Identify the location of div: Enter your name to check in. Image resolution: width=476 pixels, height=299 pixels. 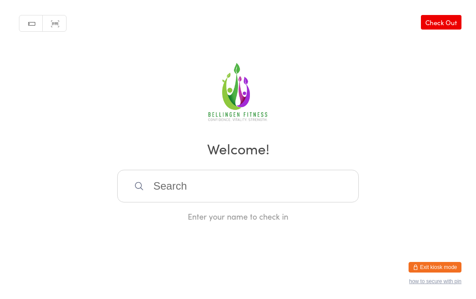
(238, 216).